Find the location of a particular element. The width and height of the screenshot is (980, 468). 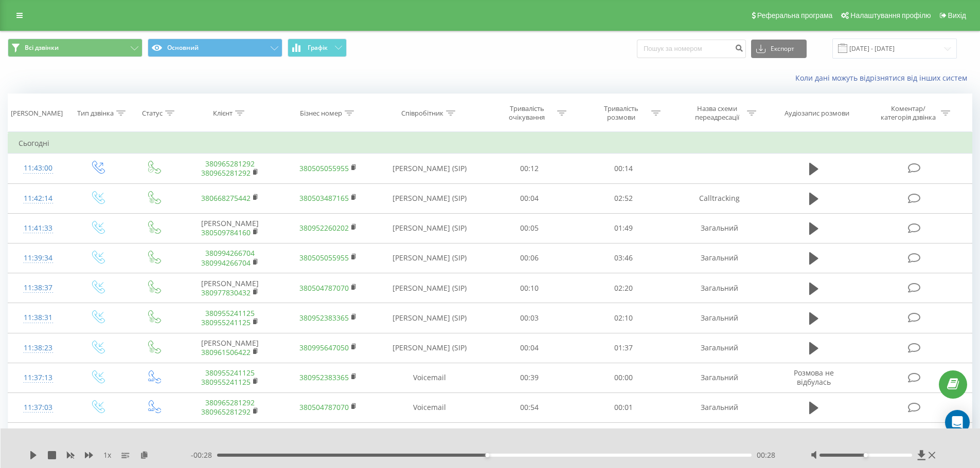

div: 11:38:23 is located at coordinates (38, 348).